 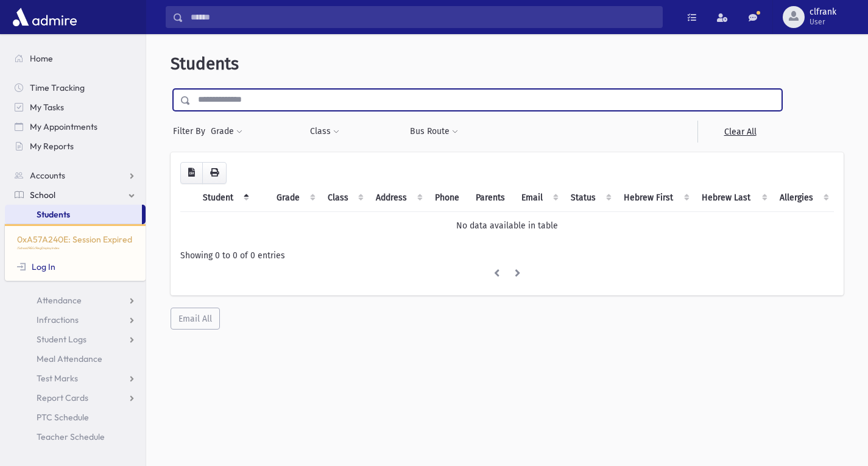 What do you see at coordinates (62, 417) in the screenshot?
I see `span: PTC Schedule` at bounding box center [62, 417].